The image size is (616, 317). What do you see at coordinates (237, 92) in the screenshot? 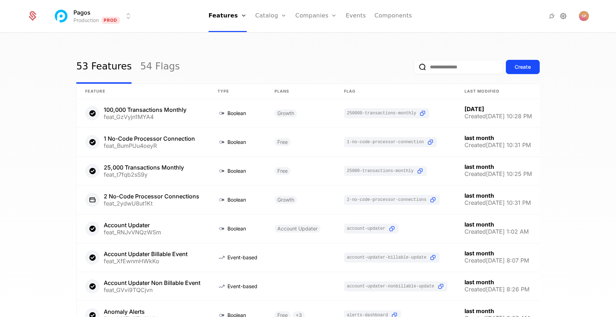
I see `th: Type` at bounding box center [237, 92].